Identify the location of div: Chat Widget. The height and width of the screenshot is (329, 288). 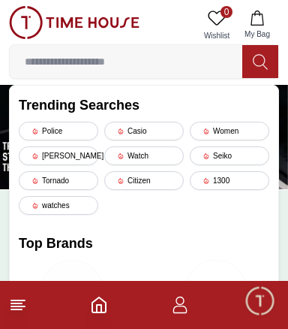
(260, 301).